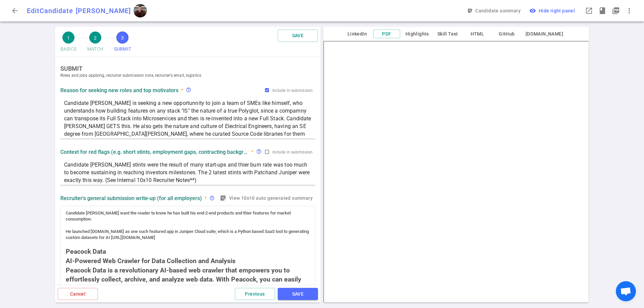  What do you see at coordinates (552, 11) in the screenshot?
I see `button: visibilityHide right panel` at bounding box center [552, 11].